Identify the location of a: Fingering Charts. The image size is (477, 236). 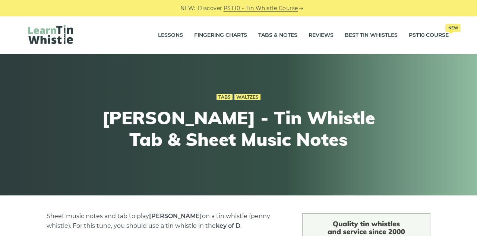
(221, 35).